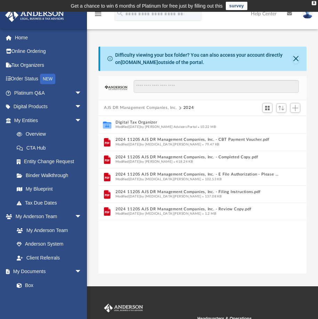 This screenshot has width=318, height=319. What do you see at coordinates (49, 258) in the screenshot?
I see `a: Client Referrals` at bounding box center [49, 258].